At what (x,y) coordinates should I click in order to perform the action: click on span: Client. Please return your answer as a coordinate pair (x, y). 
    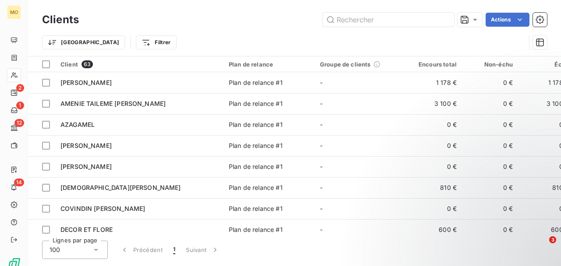
    Looking at the image, I should click on (69, 64).